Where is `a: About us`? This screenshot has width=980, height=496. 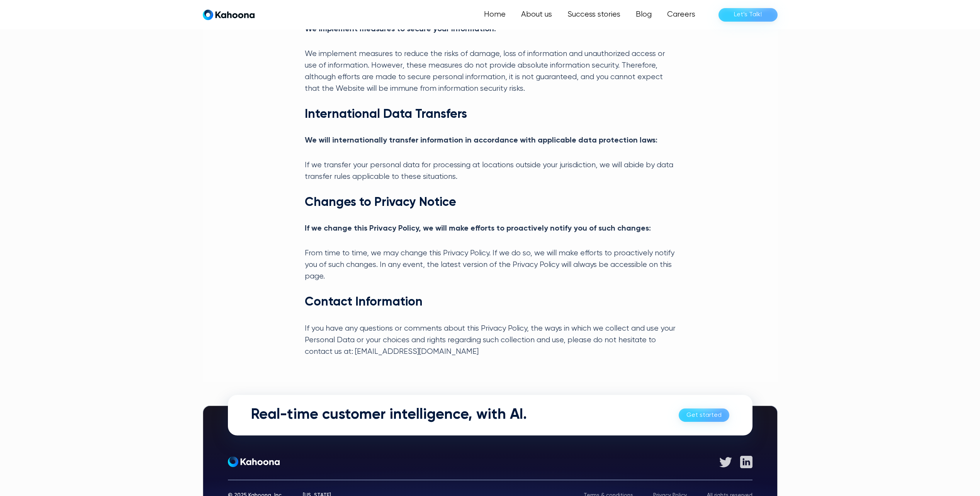 a: About us is located at coordinates (536, 15).